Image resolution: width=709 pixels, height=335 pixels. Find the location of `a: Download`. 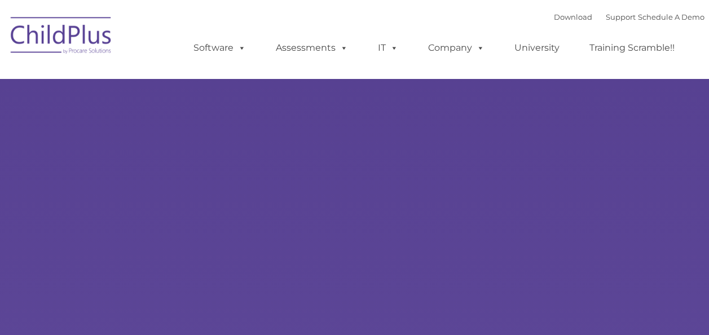

a: Download is located at coordinates (573, 17).